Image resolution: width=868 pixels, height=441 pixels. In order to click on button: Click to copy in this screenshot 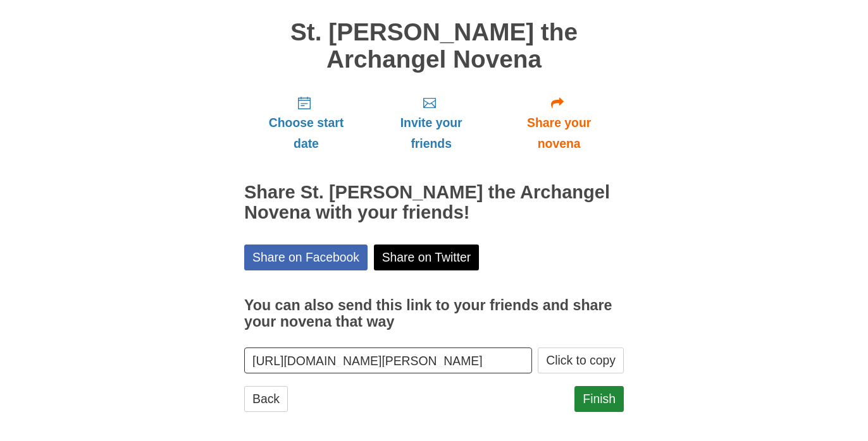, I will do `click(581, 360)`.